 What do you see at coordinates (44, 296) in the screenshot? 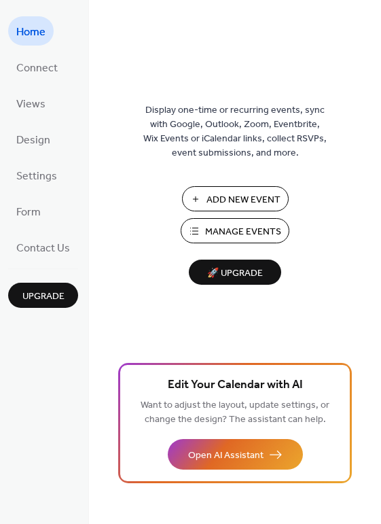
I see `span: Upgrade` at bounding box center [44, 296].